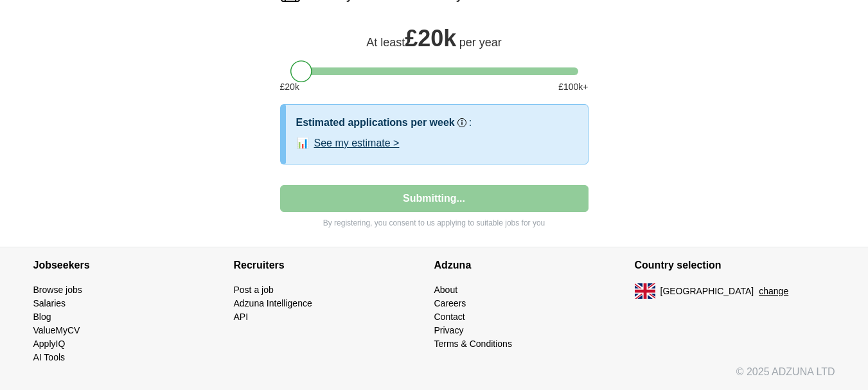 This screenshot has width=868, height=390. Describe the element at coordinates (434, 223) in the screenshot. I see `p: By registering, you consent to us applying to suitable jobs for you` at that location.